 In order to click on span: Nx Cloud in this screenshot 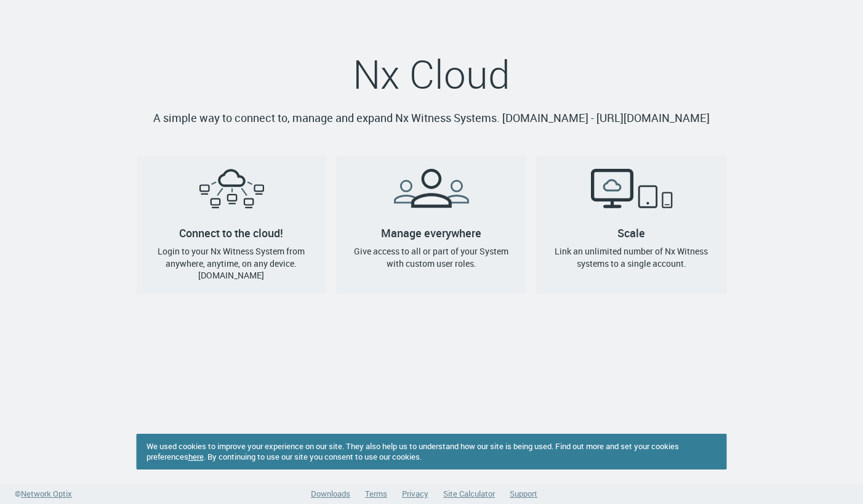, I will do `click(432, 74)`.